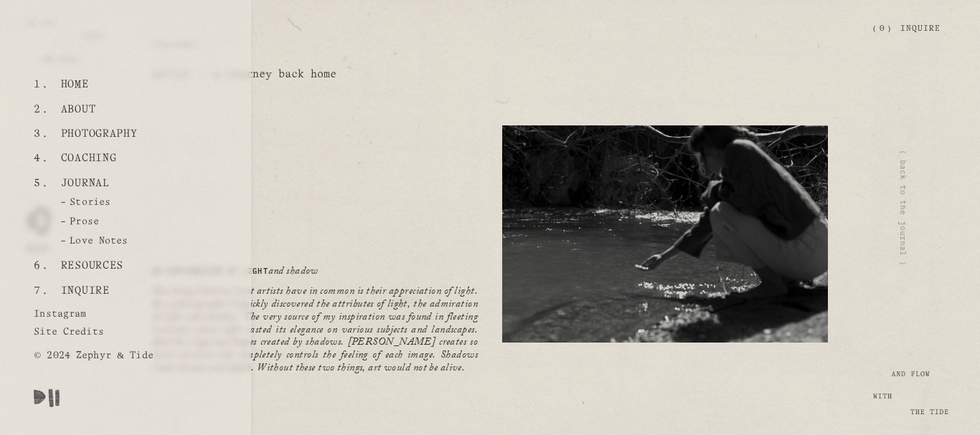  Describe the element at coordinates (74, 85) in the screenshot. I see `a: Home` at that location.